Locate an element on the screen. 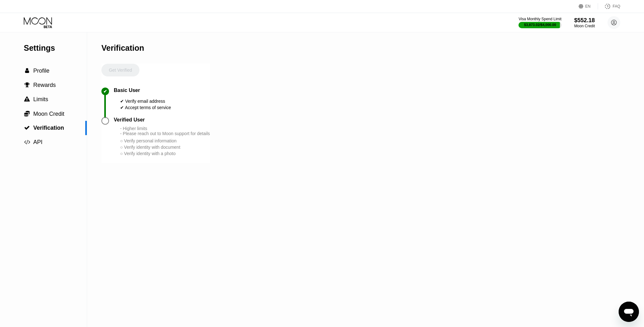 This screenshot has width=644, height=327. div: Verification is located at coordinates (123, 48).